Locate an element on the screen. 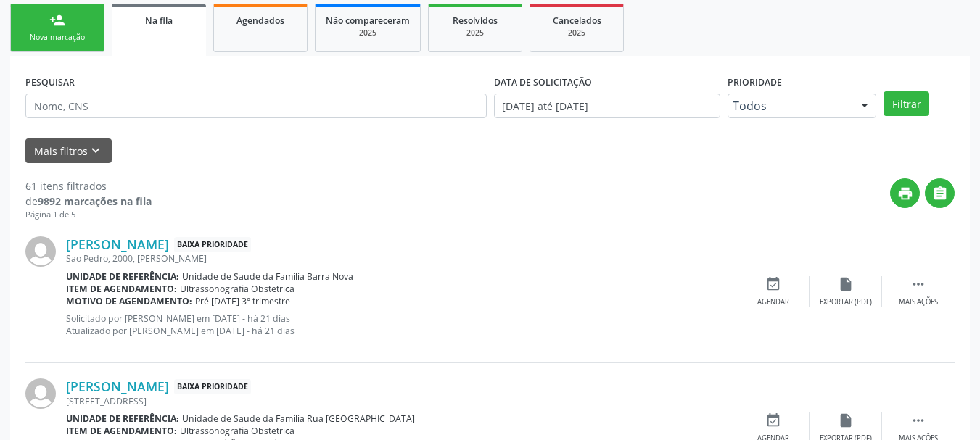 The height and width of the screenshot is (440, 980). b: Motivo de agendamento: is located at coordinates (129, 301).